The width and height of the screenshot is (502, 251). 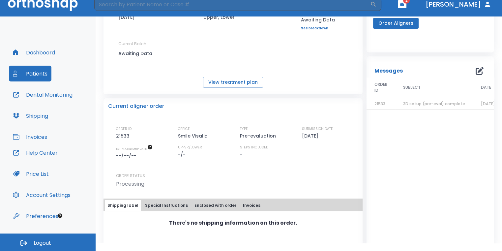 I want to click on button: Price List, so click(x=31, y=174).